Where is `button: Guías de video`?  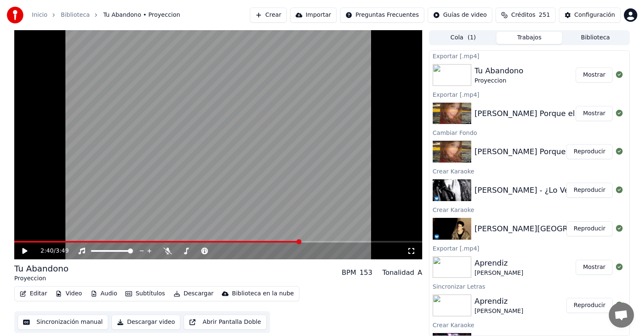 button: Guías de video is located at coordinates (460, 15).